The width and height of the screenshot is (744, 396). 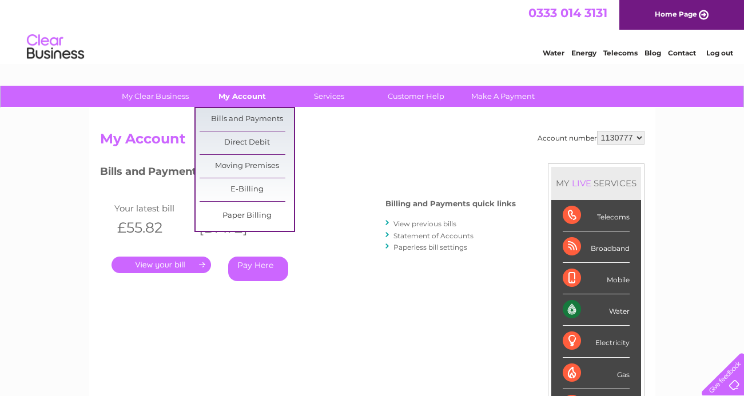 I want to click on div: Electricity, so click(x=596, y=341).